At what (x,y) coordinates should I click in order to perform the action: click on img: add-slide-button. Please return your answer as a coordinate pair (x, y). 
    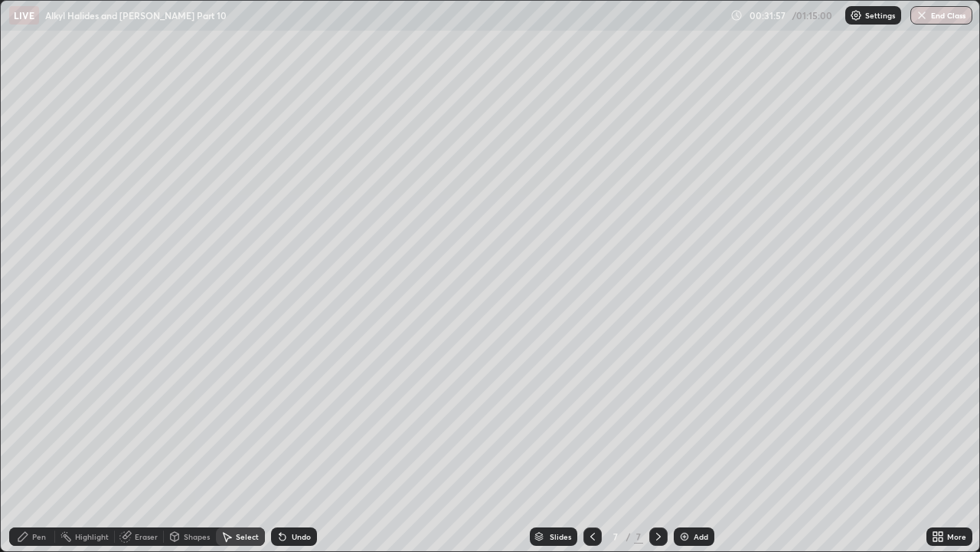
    Looking at the image, I should click on (685, 536).